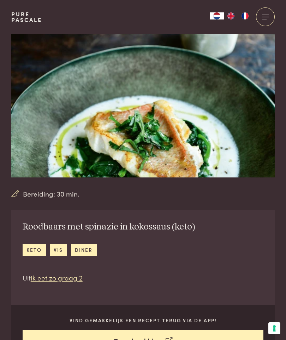 The height and width of the screenshot is (340, 286). What do you see at coordinates (57, 277) in the screenshot?
I see `a: Ik eet zo graag 2` at bounding box center [57, 277].